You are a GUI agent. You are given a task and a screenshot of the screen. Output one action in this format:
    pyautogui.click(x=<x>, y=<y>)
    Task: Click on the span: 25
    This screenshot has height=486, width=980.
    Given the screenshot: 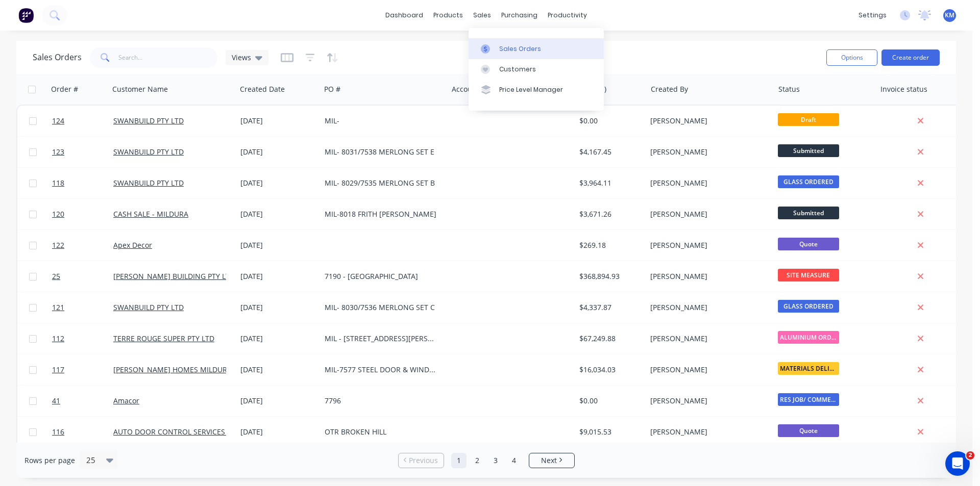 What is the action you would take?
    pyautogui.click(x=56, y=276)
    